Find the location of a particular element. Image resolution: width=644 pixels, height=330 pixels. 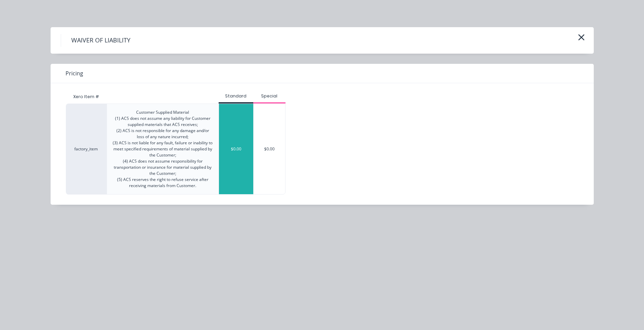

h4: WAIVER OF LIABILITY is located at coordinates (100, 40).